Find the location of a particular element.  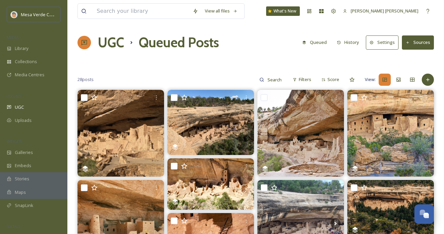

a: Settings is located at coordinates (384, 42).